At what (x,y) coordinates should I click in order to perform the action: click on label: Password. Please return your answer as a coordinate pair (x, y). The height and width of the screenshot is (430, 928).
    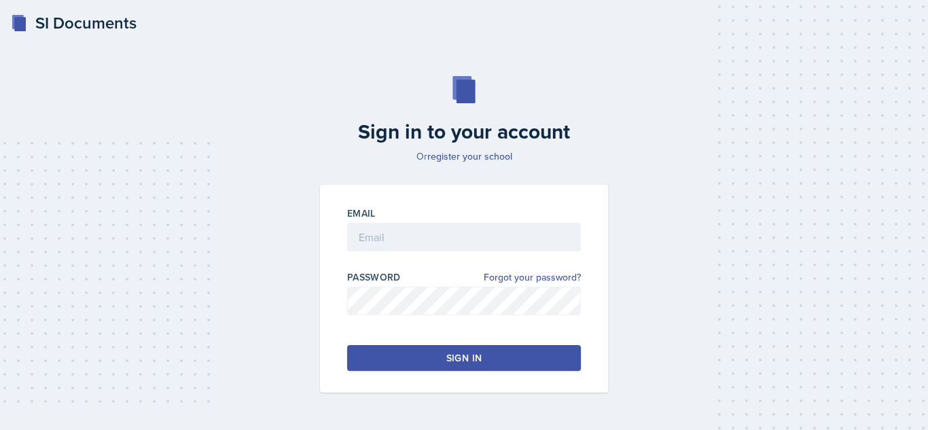
    Looking at the image, I should click on (373, 277).